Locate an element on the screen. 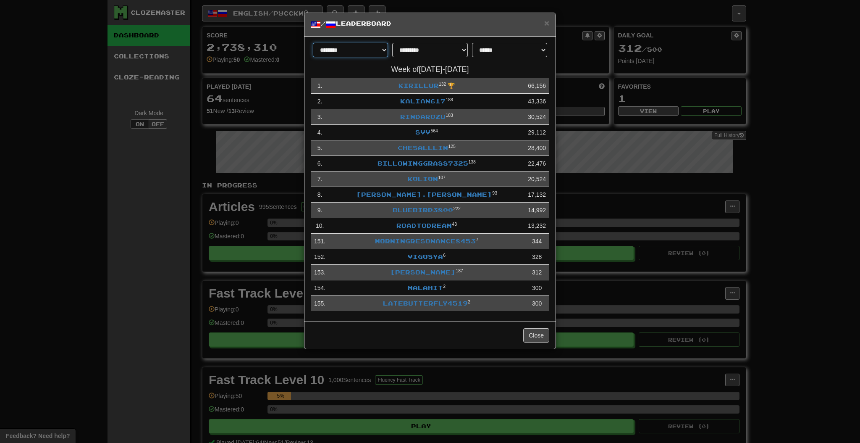 The width and height of the screenshot is (860, 443). td: 43,336 is located at coordinates (537, 101).